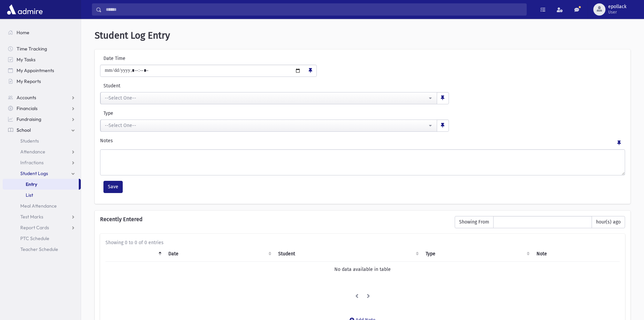  What do you see at coordinates (28, 119) in the screenshot?
I see `span: Fundraising` at bounding box center [28, 119].